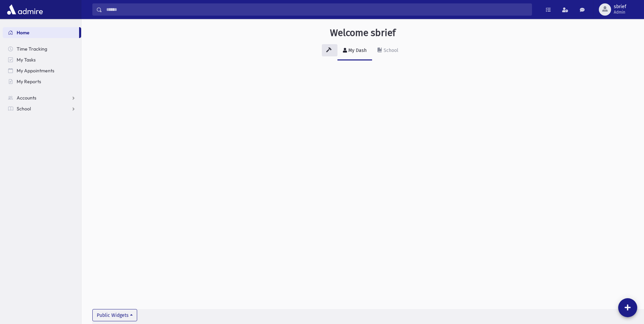 This screenshot has height=324, width=644. Describe the element at coordinates (42, 49) in the screenshot. I see `a: Time Tracking` at that location.